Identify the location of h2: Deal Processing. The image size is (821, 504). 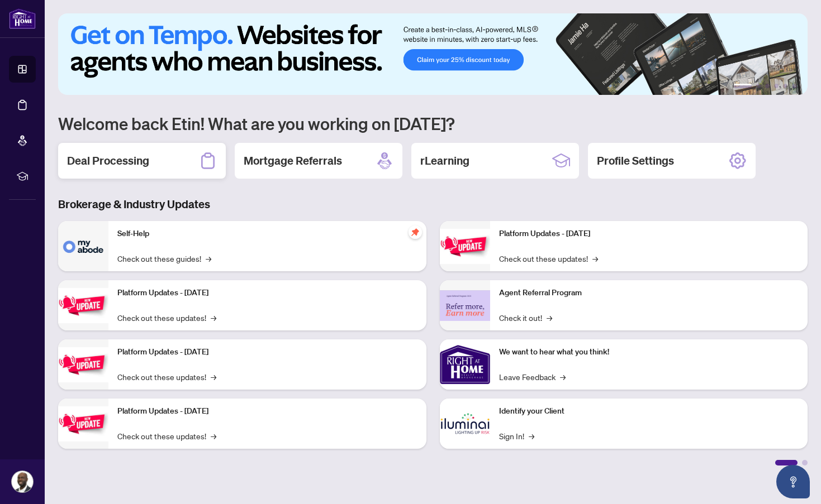
(108, 161).